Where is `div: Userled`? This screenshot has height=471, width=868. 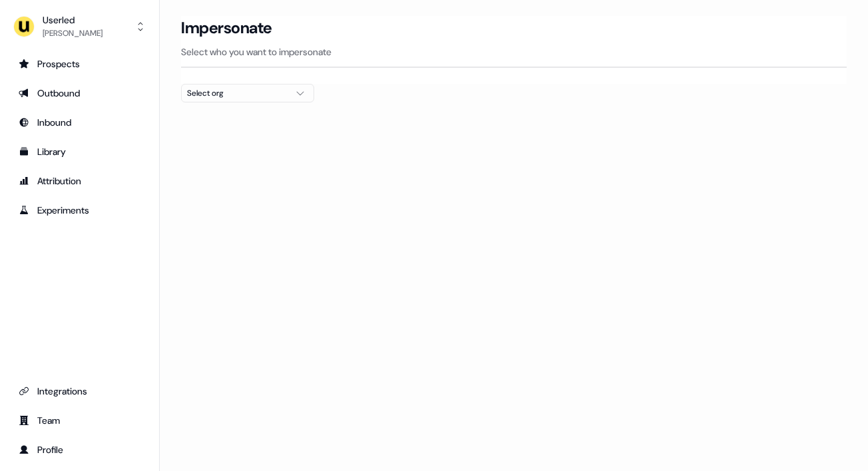 div: Userled is located at coordinates (73, 20).